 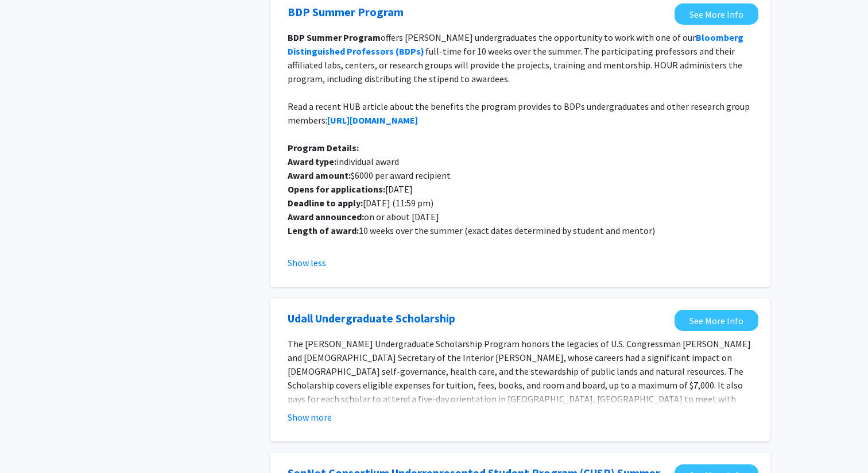 What do you see at coordinates (325, 202) in the screenshot?
I see `strong: Deadline to apply:` at bounding box center [325, 202].